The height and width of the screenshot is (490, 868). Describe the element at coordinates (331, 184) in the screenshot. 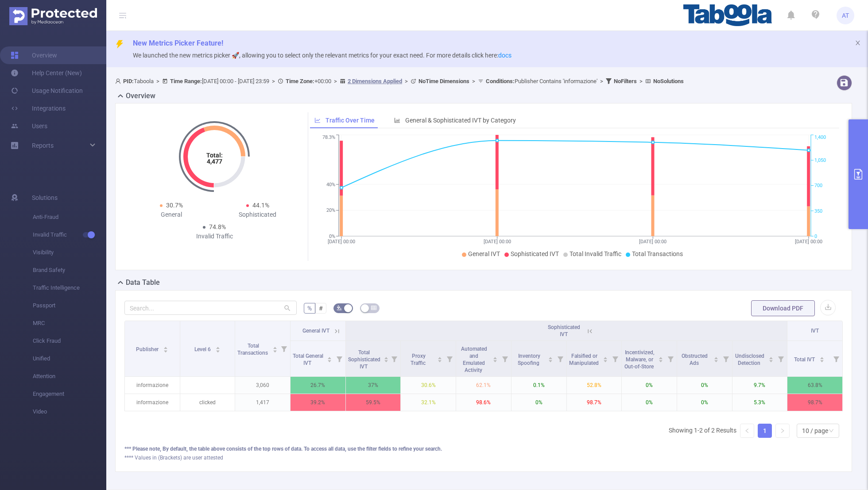

I see `tspan: 40%` at that location.